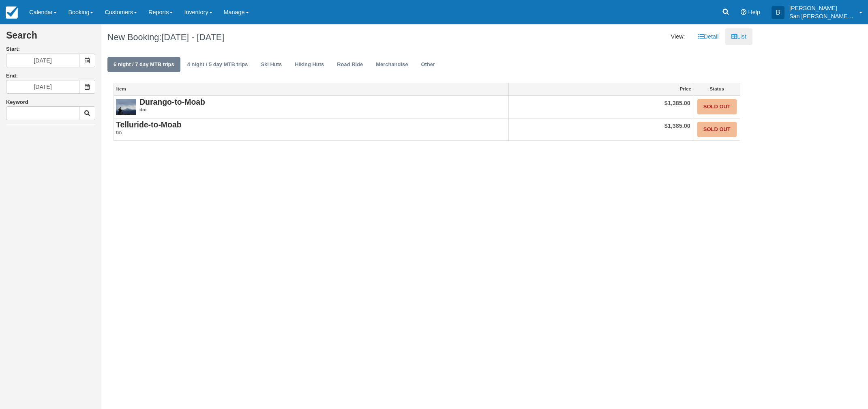 This screenshot has width=868, height=409. Describe the element at coordinates (12, 13) in the screenshot. I see `img: checkfront-main-nav-mini-logo.png` at that location.